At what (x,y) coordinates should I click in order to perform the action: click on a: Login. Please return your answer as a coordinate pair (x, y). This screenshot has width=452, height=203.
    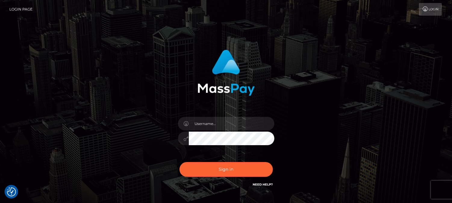
    Looking at the image, I should click on (430, 9).